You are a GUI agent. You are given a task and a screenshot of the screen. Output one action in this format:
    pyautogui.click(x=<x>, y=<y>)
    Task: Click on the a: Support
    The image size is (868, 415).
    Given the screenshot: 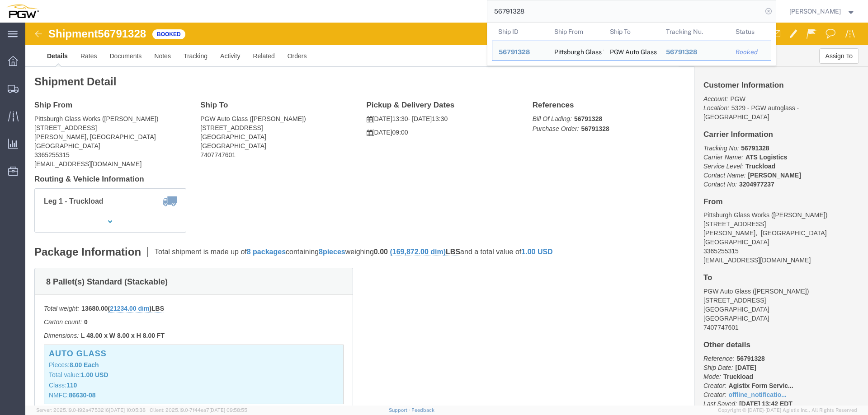 What is the action you would take?
    pyautogui.click(x=400, y=410)
    